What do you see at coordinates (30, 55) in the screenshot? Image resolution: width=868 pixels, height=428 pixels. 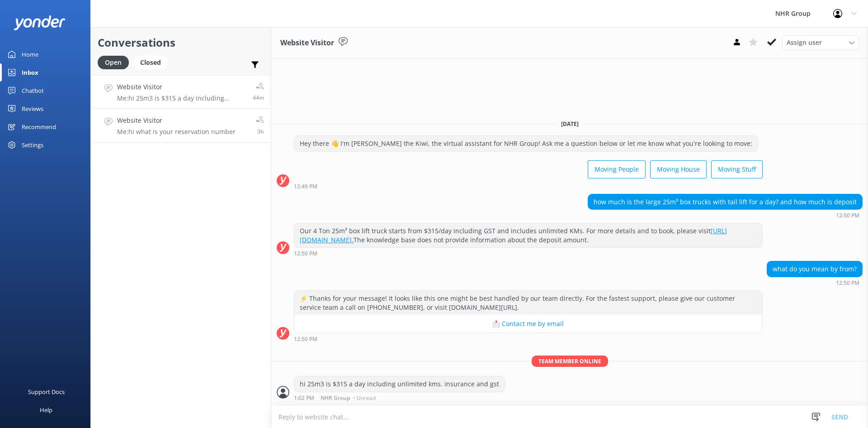 I see `div: Home` at bounding box center [30, 55].